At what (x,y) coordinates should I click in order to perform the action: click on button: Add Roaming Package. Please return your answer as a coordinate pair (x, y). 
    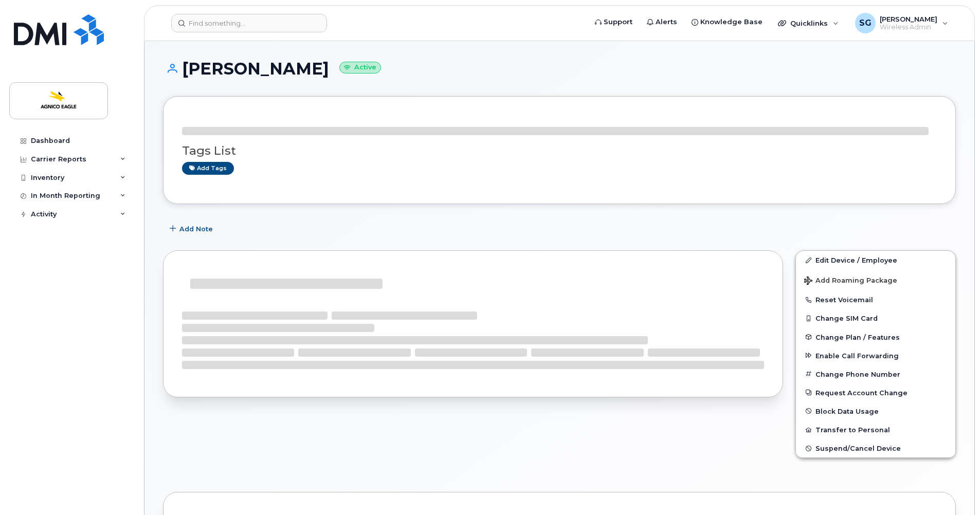
    Looking at the image, I should click on (875, 280).